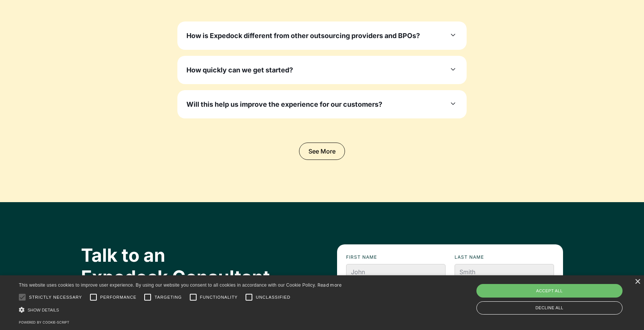 This screenshot has height=330, width=644. Describe the element at coordinates (219, 297) in the screenshot. I see `span: Functionality` at that location.